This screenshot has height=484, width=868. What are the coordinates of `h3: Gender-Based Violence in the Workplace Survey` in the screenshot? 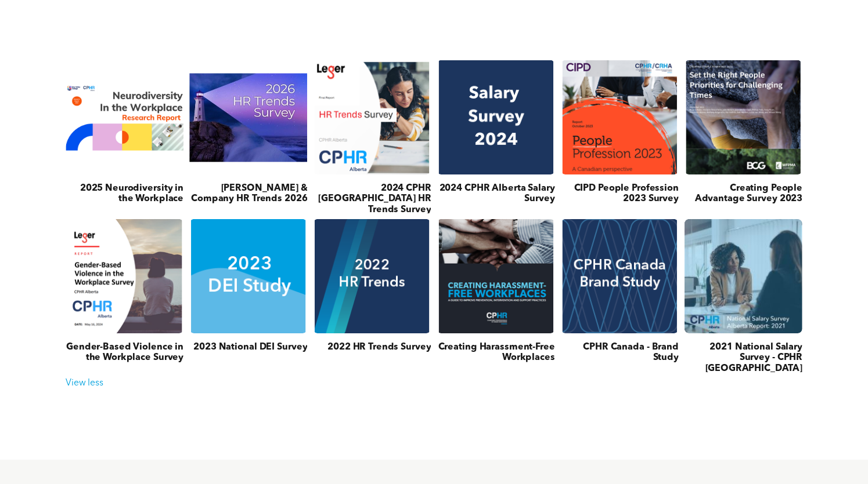 It's located at (125, 353).